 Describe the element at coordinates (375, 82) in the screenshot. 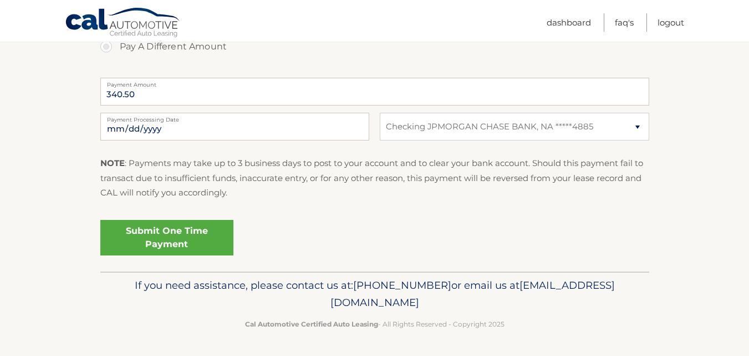

I see `label: Payment Amount` at that location.